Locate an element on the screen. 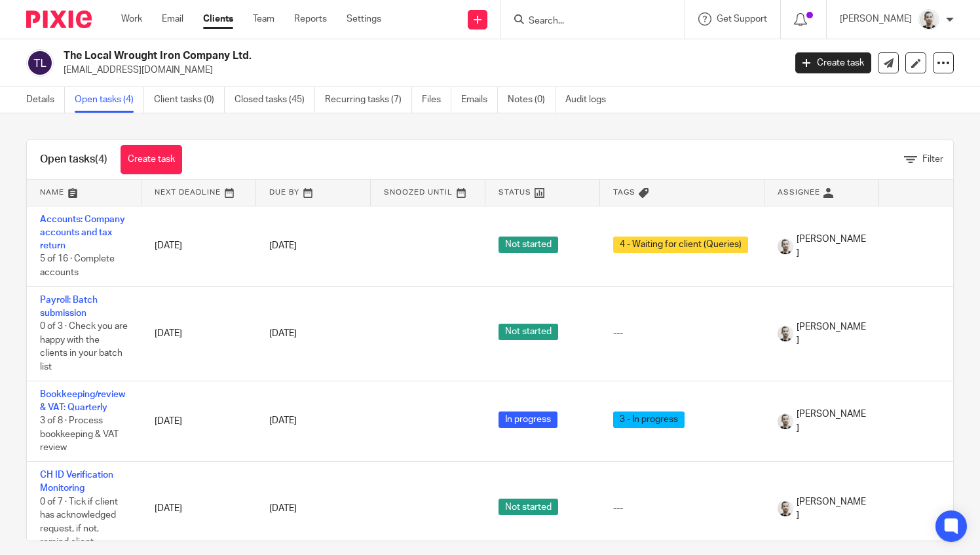 The height and width of the screenshot is (555, 980). span: Get Support is located at coordinates (742, 19).